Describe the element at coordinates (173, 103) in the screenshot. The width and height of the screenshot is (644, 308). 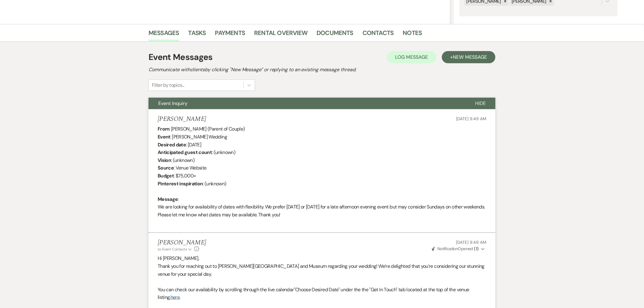
I see `span: Event Inquiry` at that location.